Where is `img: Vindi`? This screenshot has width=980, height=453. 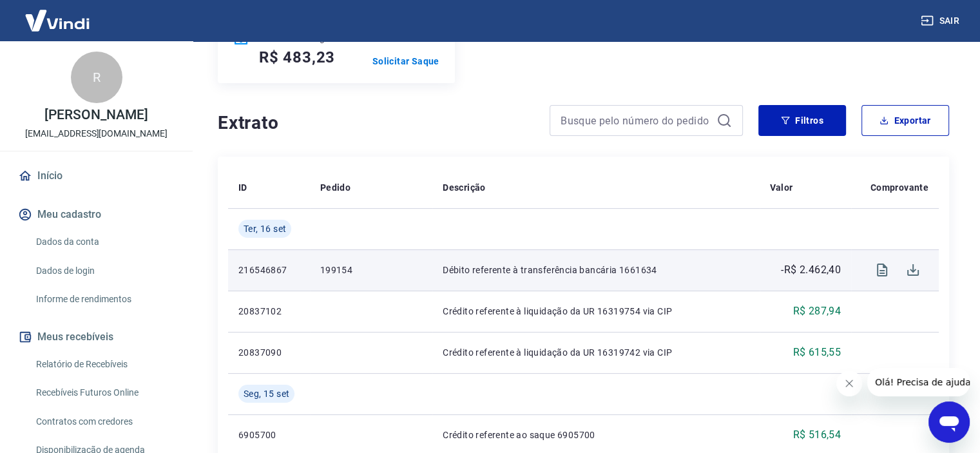 img: Vindi is located at coordinates (58, 20).